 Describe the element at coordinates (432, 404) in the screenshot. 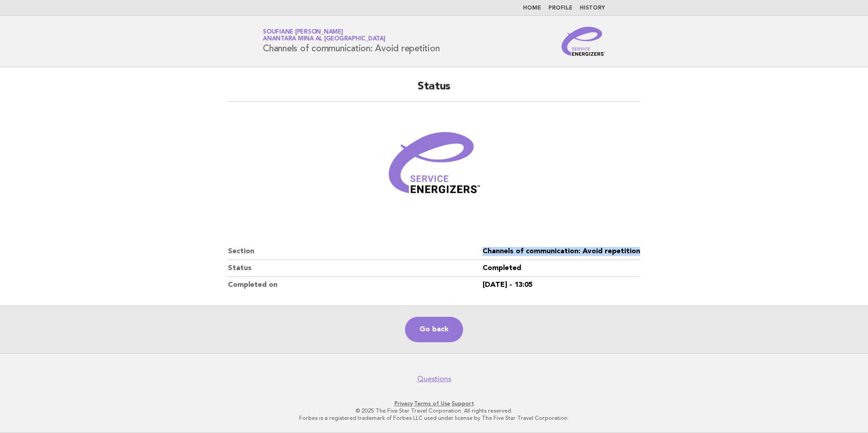

I see `a: Terms of Use` at that location.